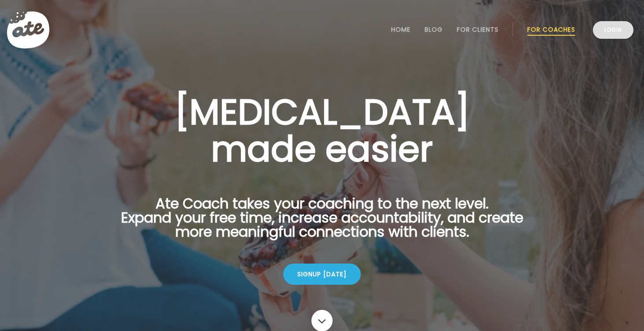  What do you see at coordinates (434, 30) in the screenshot?
I see `a: Blog` at bounding box center [434, 30].